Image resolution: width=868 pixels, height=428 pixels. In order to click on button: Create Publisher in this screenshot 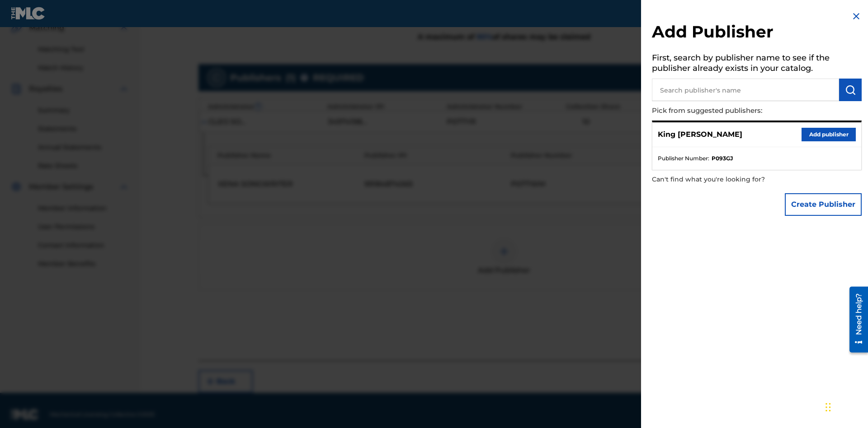, I will do `click(823, 205)`.